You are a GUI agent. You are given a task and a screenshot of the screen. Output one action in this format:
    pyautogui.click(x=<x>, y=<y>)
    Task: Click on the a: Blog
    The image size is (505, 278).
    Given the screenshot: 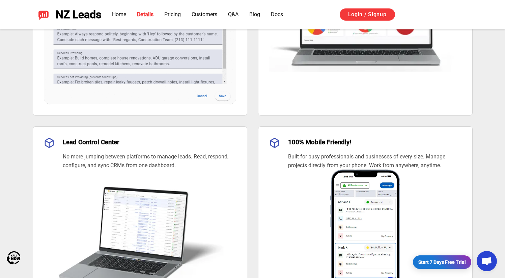 What is the action you would take?
    pyautogui.click(x=255, y=14)
    